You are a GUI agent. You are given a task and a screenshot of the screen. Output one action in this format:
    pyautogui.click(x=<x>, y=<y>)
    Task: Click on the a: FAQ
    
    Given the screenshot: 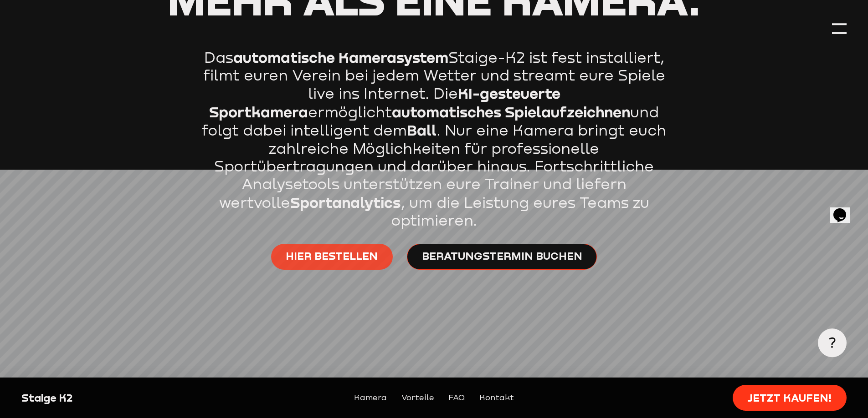 What is the action you would take?
    pyautogui.click(x=457, y=398)
    